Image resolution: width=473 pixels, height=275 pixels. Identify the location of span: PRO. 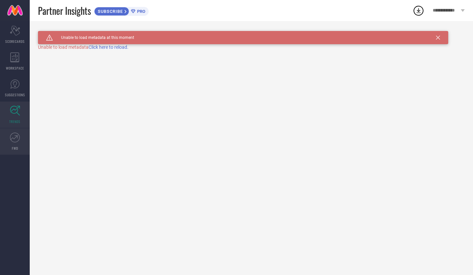
(140, 11).